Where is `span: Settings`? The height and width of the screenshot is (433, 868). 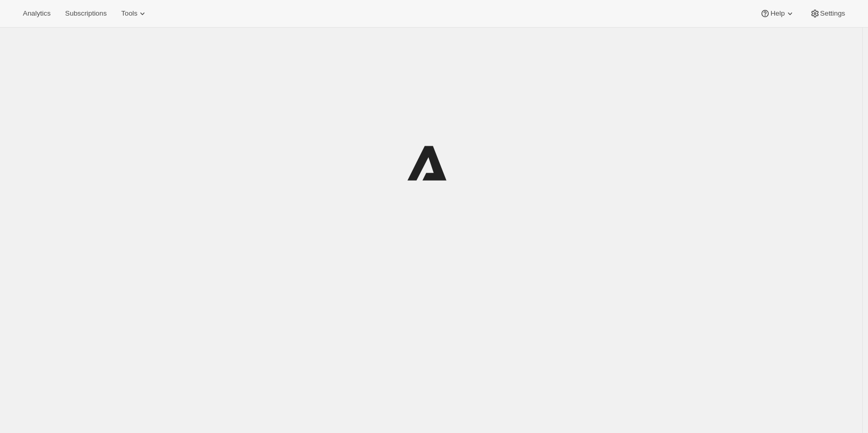 span: Settings is located at coordinates (833, 14).